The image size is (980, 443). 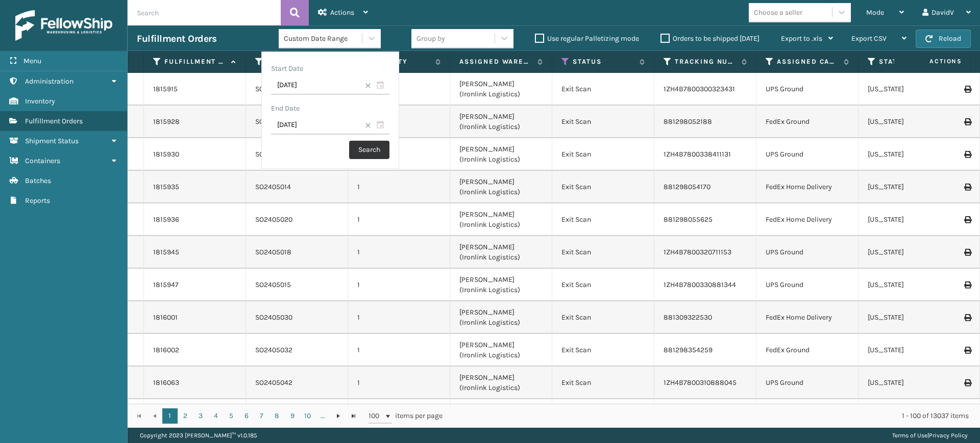 What do you see at coordinates (286, 108) in the screenshot?
I see `label: End Date` at bounding box center [286, 108].